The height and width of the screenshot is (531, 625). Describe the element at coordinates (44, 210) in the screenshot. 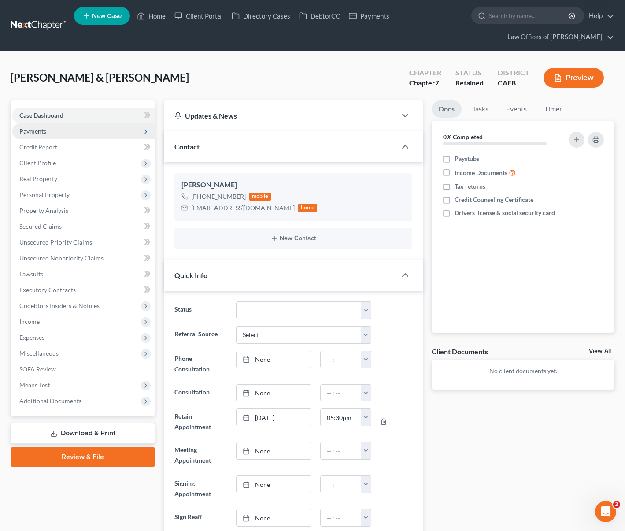

I see `span: Property Analysis` at that location.